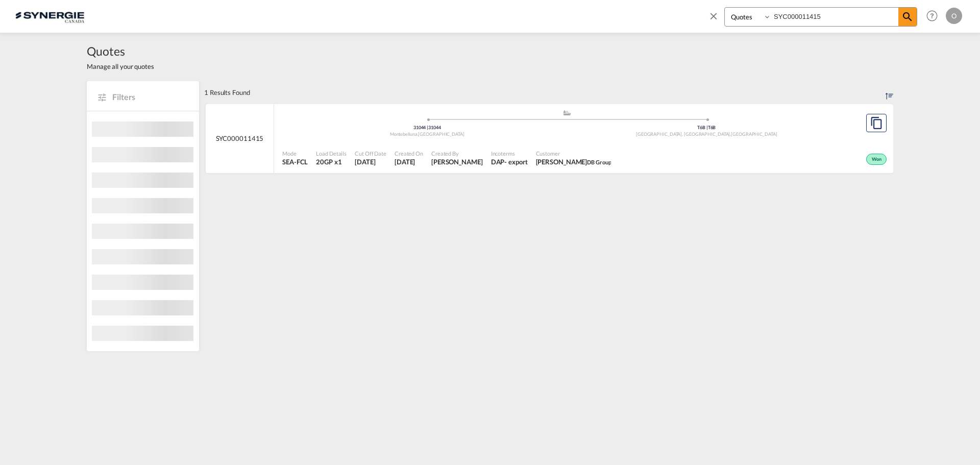 Image resolution: width=980 pixels, height=465 pixels. I want to click on input: Enter Quotation Number, so click(834, 16).